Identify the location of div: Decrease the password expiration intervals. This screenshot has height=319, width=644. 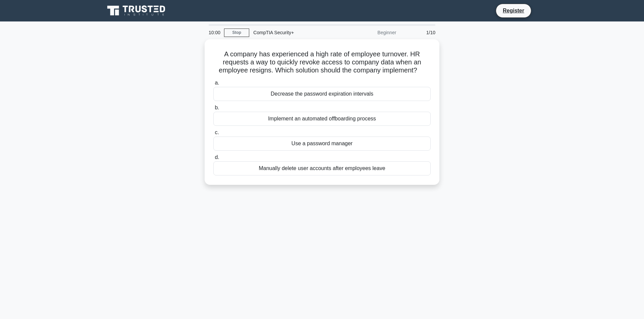
(322, 94).